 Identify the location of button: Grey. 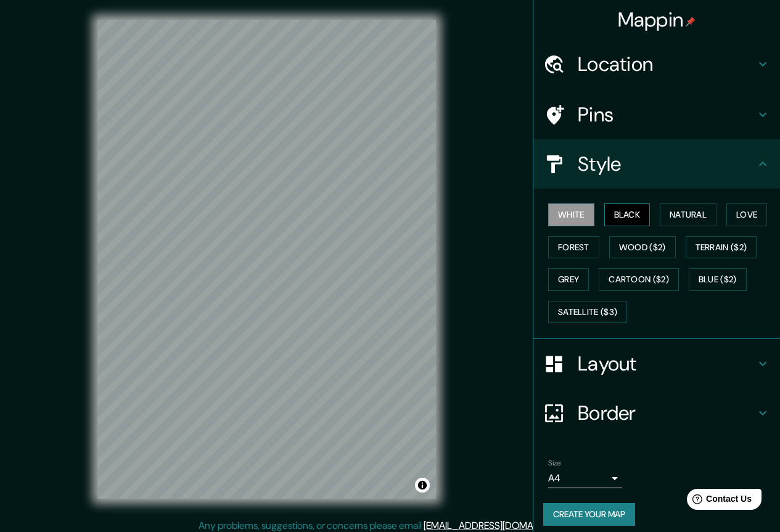
(569, 280).